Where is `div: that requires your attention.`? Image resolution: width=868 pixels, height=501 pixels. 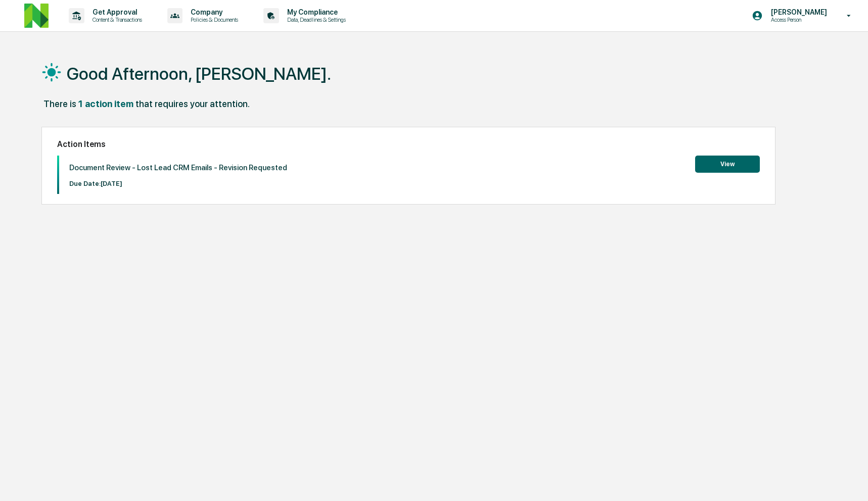
div: that requires your attention. is located at coordinates (192, 103).